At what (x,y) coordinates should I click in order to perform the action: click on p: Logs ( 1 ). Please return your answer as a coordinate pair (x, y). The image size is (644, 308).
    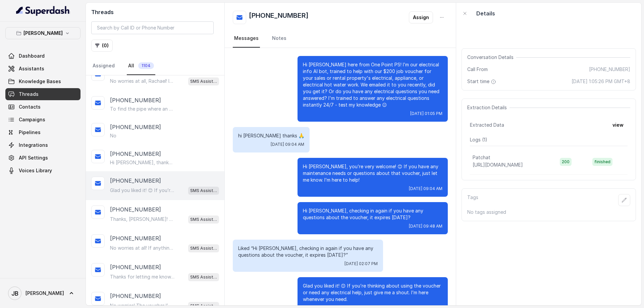
    Looking at the image, I should click on (549, 140).